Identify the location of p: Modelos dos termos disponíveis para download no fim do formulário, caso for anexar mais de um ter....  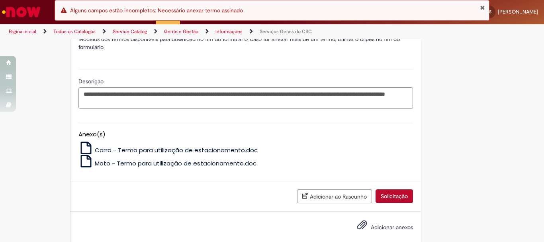
(246, 43).